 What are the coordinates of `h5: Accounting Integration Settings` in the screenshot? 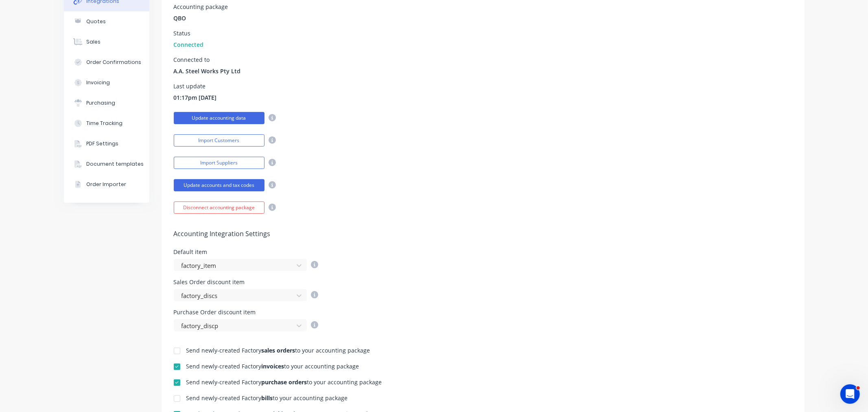 It's located at (483, 234).